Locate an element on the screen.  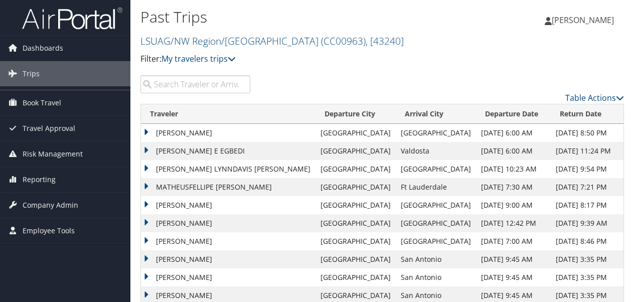
td: Valdosta is located at coordinates (436, 151).